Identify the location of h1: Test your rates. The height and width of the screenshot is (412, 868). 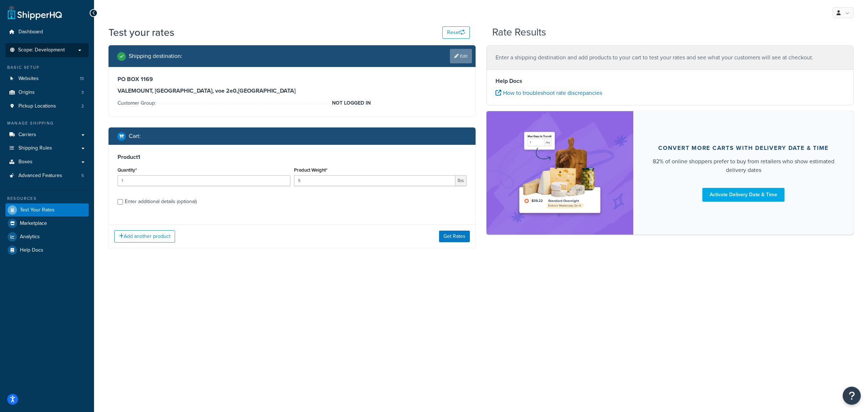
(142, 32).